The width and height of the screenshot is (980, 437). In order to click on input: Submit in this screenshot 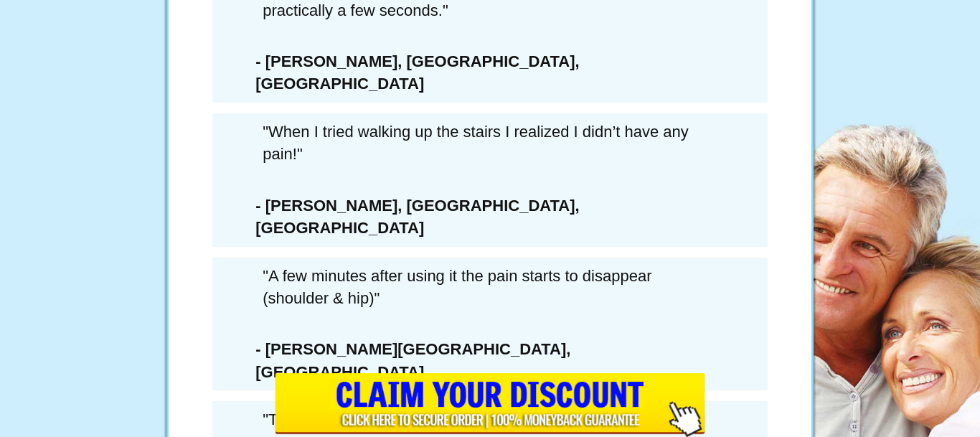, I will do `click(490, 405)`.